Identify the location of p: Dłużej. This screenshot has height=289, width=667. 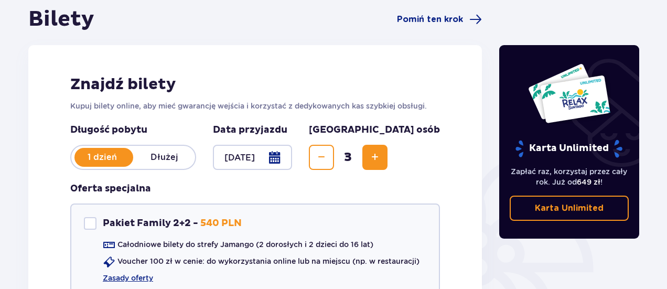
(164, 157).